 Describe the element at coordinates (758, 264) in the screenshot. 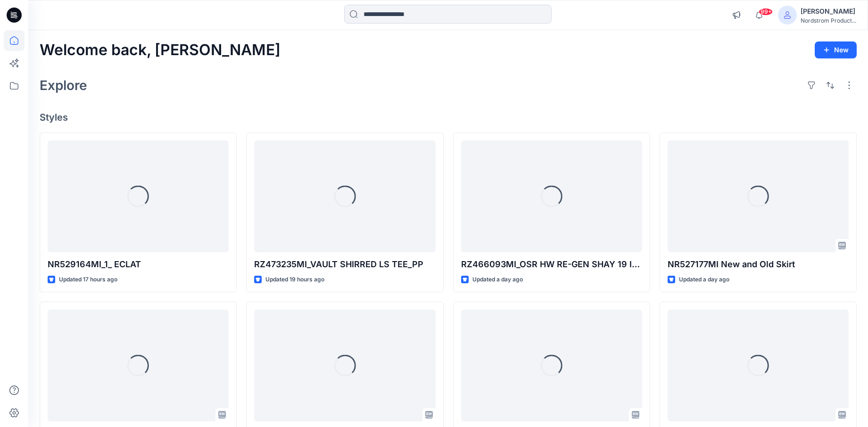

I see `p: NR527177MI New and Old Skirt` at that location.